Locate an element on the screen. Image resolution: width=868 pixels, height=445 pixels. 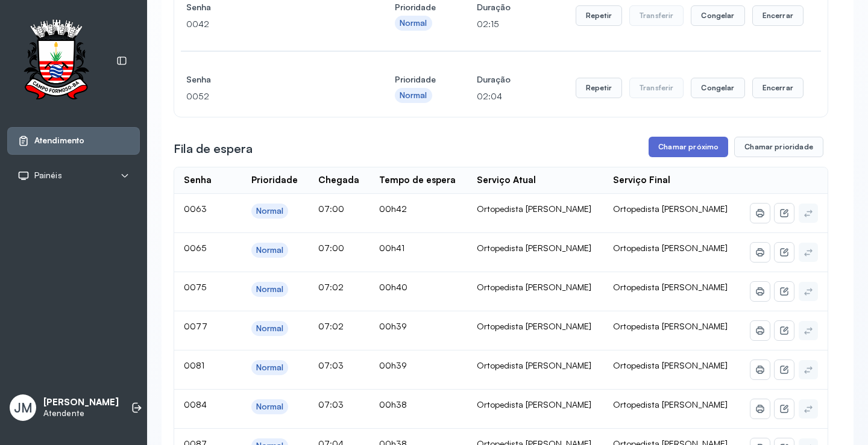
div: Senha is located at coordinates (198, 180).